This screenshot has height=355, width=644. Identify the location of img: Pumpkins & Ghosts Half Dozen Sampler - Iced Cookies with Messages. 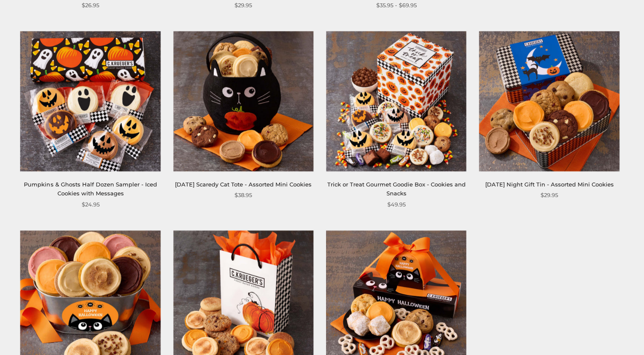
(91, 101).